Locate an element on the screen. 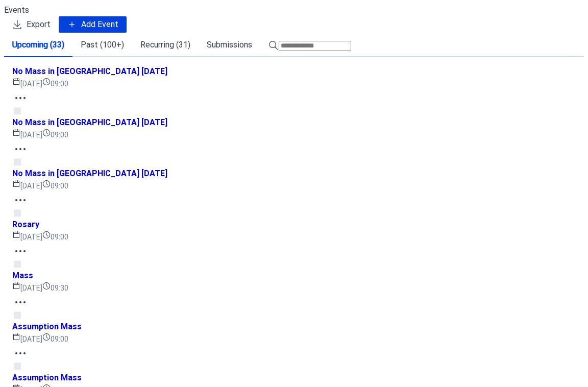 This screenshot has width=588, height=387. a: Export is located at coordinates (31, 24).